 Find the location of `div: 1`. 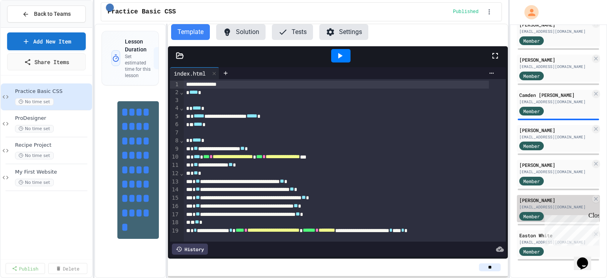

div: 1 is located at coordinates (175, 85).